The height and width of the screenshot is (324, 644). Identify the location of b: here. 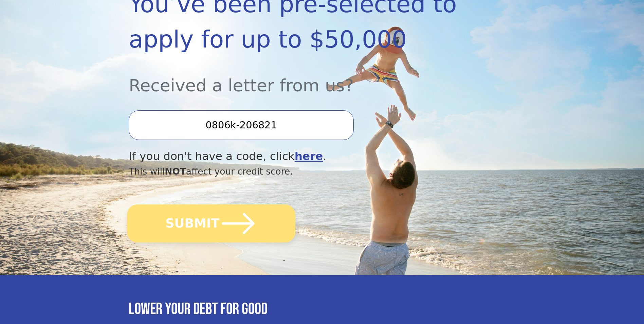
(309, 156).